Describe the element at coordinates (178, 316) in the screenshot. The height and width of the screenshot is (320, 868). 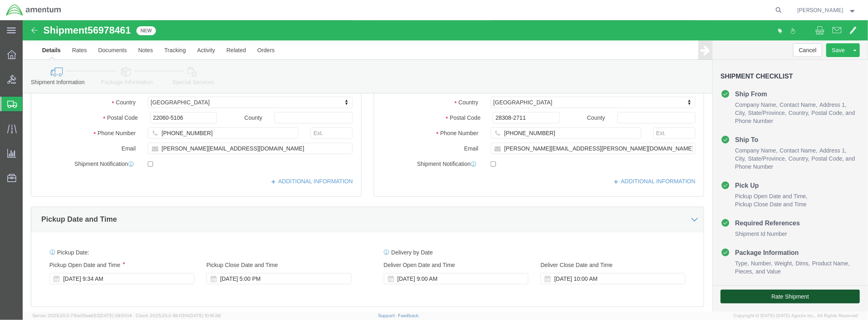
I see `span: Client: 2025.20.0-8b113f4` at that location.